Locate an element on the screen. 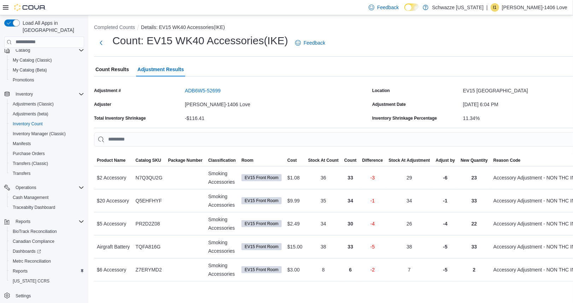 The image size is (573, 303). div: $15.00 is located at coordinates (295, 247).